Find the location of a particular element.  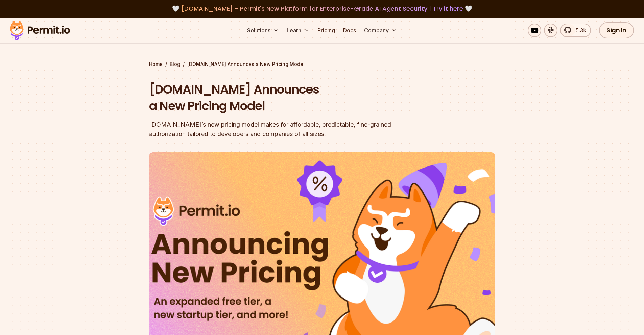

button: Learn is located at coordinates (298, 31).